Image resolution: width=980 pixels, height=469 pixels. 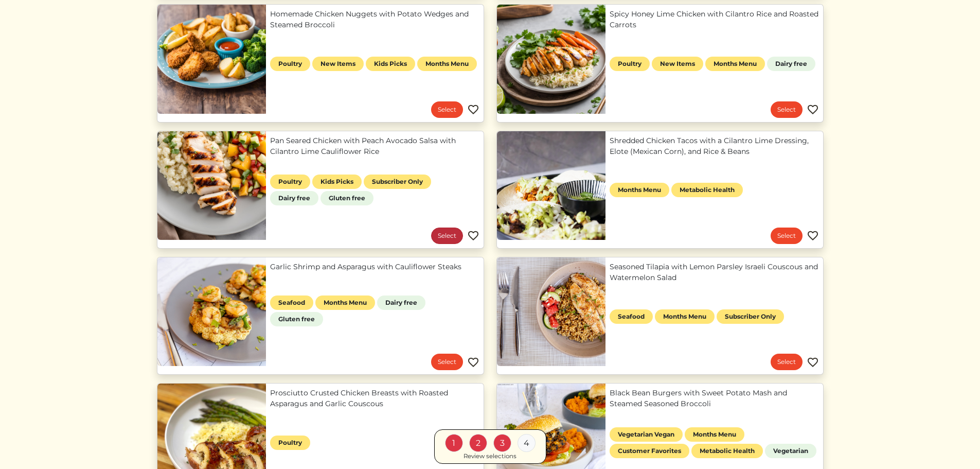 What do you see at coordinates (490, 457) in the screenshot?
I see `div: Review selections` at bounding box center [490, 457].